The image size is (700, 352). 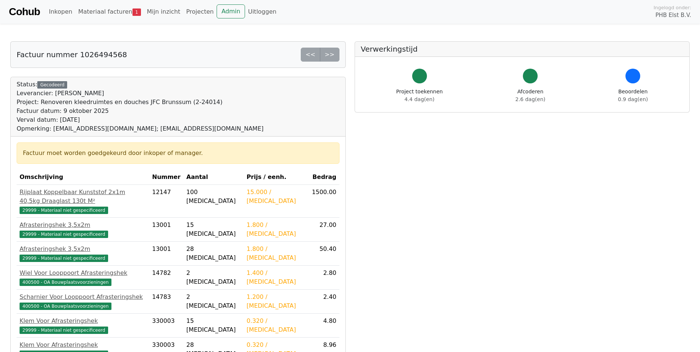 What do you see at coordinates (213, 177) in the screenshot?
I see `th: Aantal` at bounding box center [213, 177].